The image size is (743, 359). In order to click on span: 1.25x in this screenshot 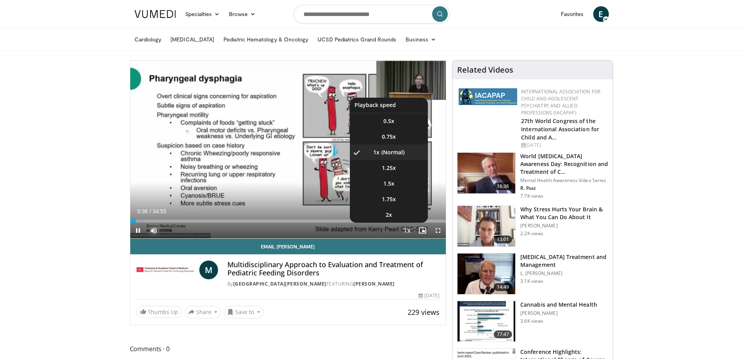, I will do `click(389, 168)`.